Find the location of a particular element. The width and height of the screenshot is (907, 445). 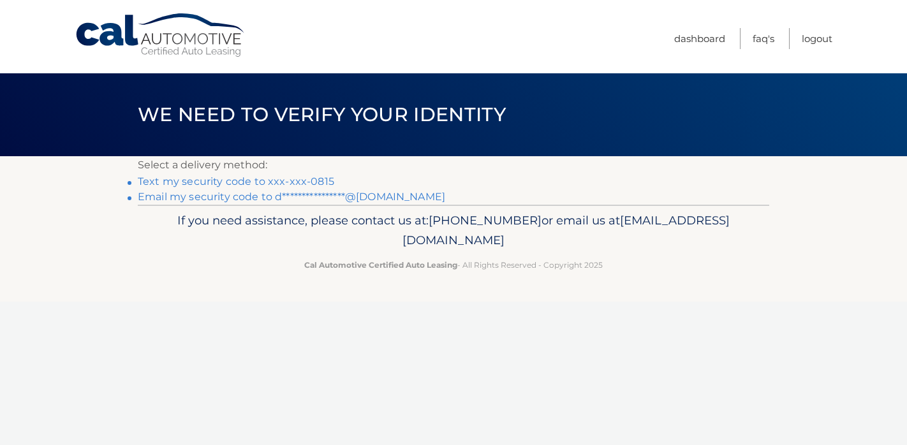

p: - All Rights Reserved - Copyright 2025 is located at coordinates (454, 265).